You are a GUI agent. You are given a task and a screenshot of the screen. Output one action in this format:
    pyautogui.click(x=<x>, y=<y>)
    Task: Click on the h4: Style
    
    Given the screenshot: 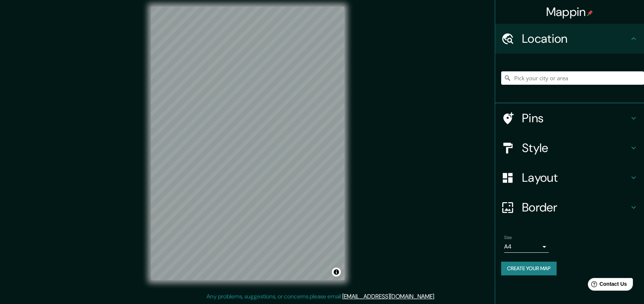 What is the action you would take?
    pyautogui.click(x=575, y=148)
    